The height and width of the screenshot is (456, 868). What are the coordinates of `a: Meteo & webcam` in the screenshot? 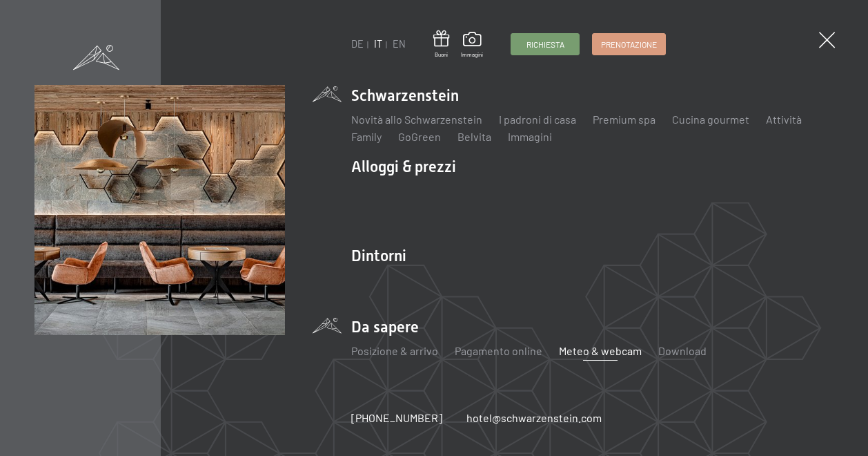 It's located at (600, 350).